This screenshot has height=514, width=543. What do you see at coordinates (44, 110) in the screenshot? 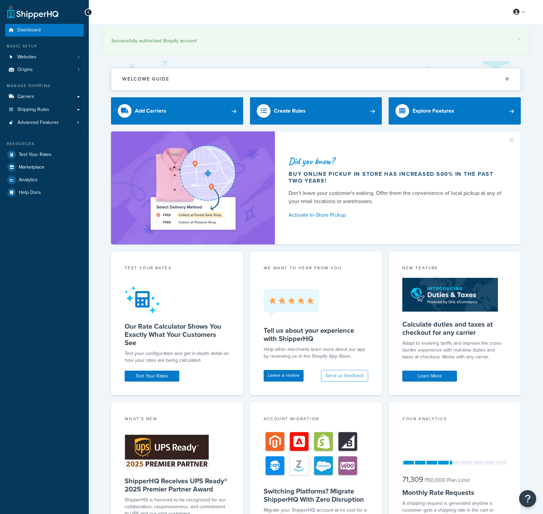
I see `li: Shipping Rules` at bounding box center [44, 110].